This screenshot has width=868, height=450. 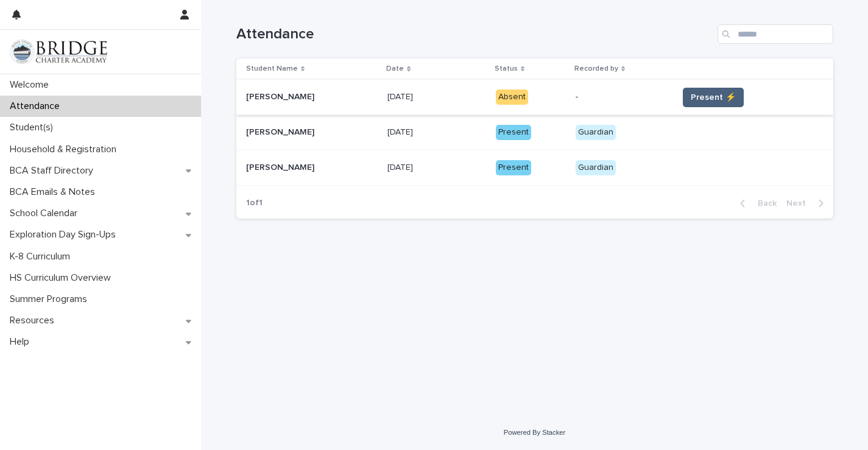 I want to click on p: BCA Staff Directory, so click(x=54, y=171).